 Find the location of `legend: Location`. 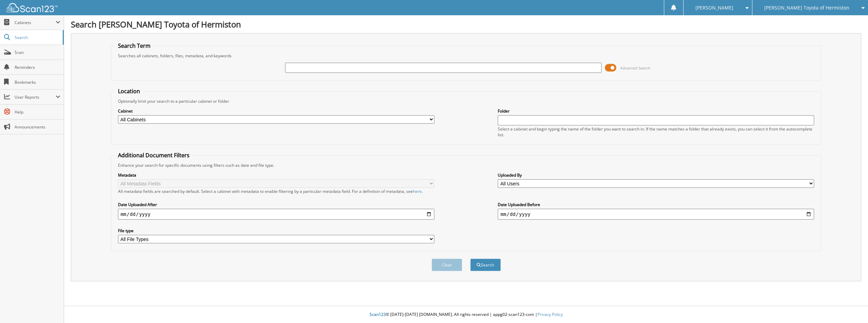

legend: Location is located at coordinates (129, 91).